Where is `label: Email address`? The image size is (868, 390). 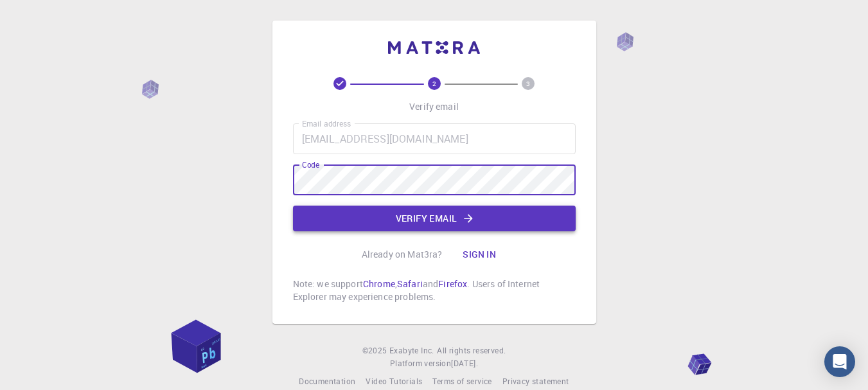
label: Email address is located at coordinates (327, 124).